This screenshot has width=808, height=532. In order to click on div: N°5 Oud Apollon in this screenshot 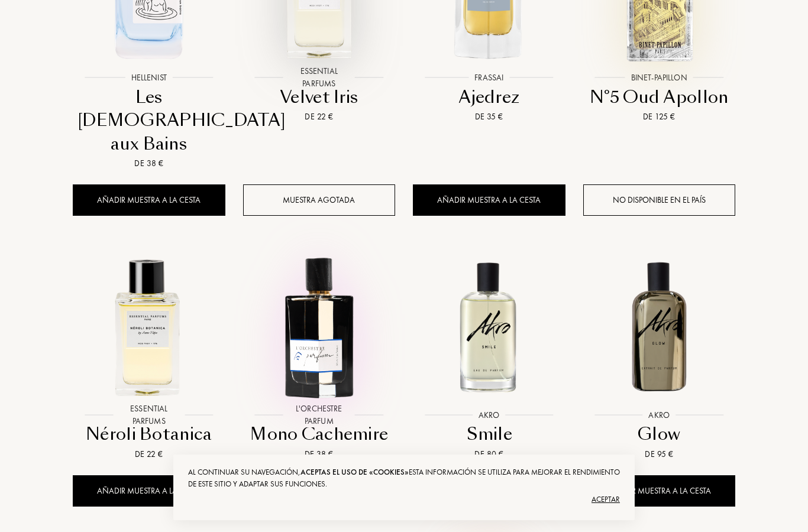, I will do `click(659, 97)`.